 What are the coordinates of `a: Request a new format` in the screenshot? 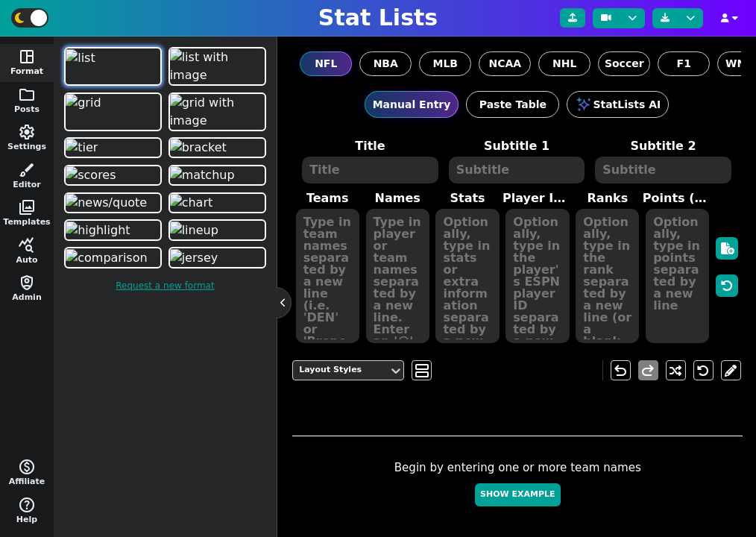 It's located at (165, 286).